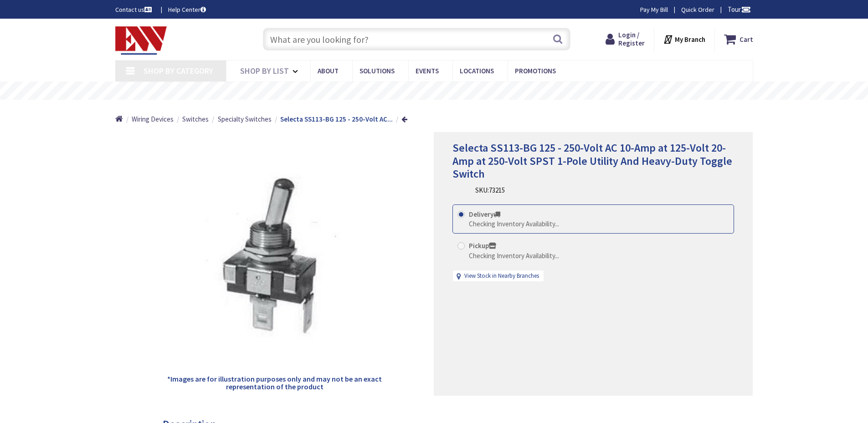 The height and width of the screenshot is (423, 868). Describe the element at coordinates (483, 246) in the screenshot. I see `strong: Pickup` at that location.